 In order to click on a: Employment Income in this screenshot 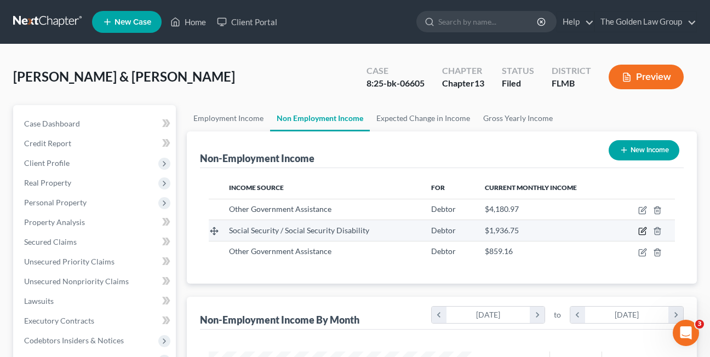, I will do `click(228, 118)`.